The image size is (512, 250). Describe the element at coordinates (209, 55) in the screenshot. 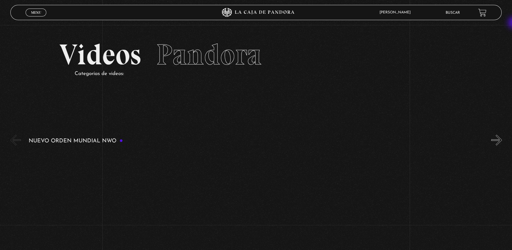

I see `span: Pandora` at that location.